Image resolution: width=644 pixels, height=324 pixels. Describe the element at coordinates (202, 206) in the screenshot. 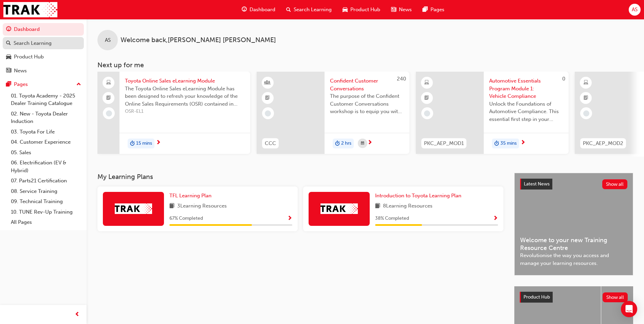

I see `span: 3 Learning Resources` at that location.